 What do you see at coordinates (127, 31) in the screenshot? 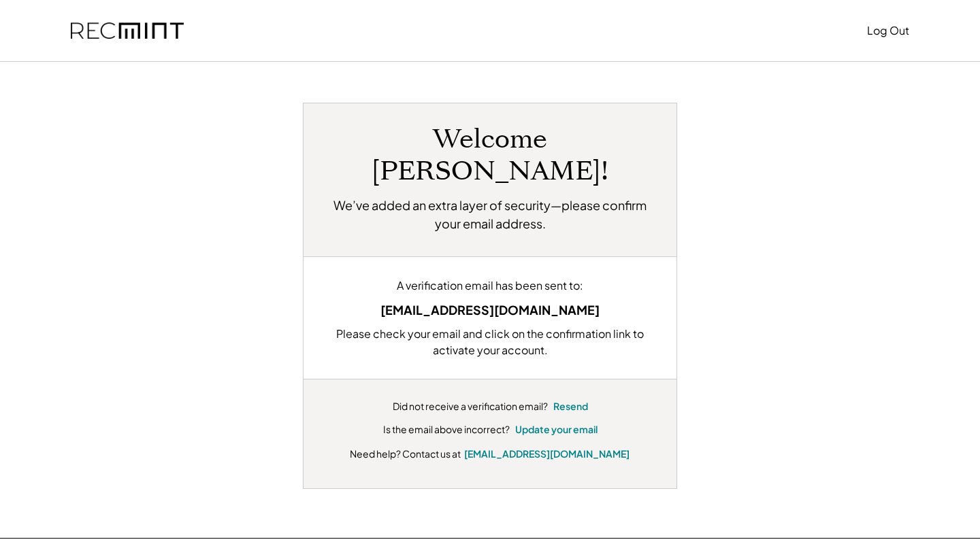
I see `img: recmint-logotype%403x.png` at bounding box center [127, 31].